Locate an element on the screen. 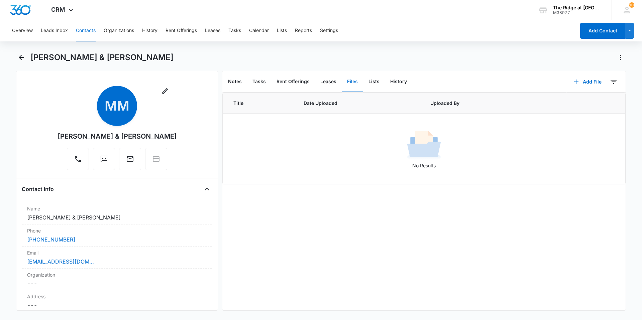 This screenshot has height=320, width=642. label: Organization is located at coordinates (117, 275).